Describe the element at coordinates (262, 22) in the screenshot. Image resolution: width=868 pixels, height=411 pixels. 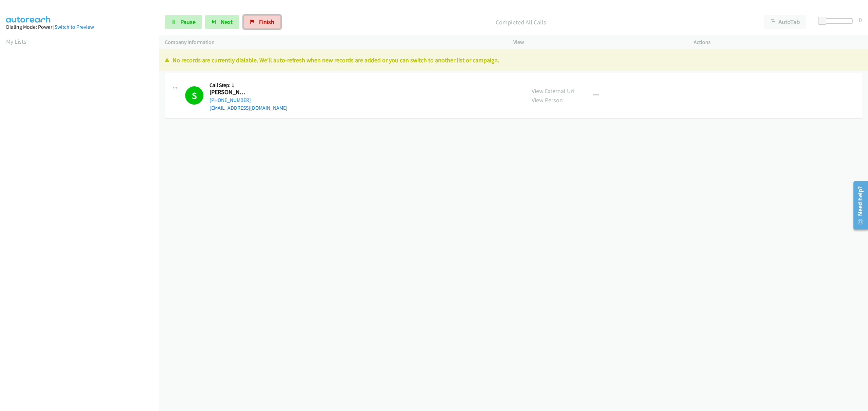
I see `a: Finish` at that location.